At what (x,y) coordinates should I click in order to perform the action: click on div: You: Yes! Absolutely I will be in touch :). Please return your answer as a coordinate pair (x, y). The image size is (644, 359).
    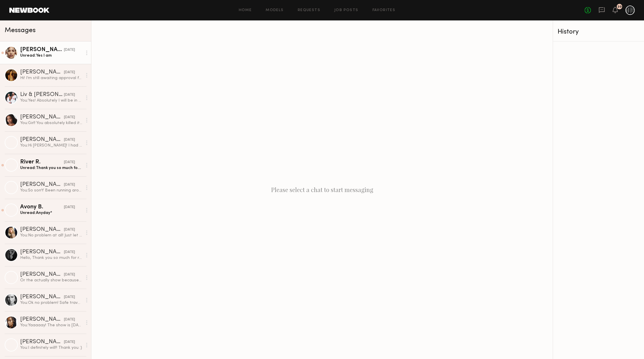
    Looking at the image, I should click on (51, 100).